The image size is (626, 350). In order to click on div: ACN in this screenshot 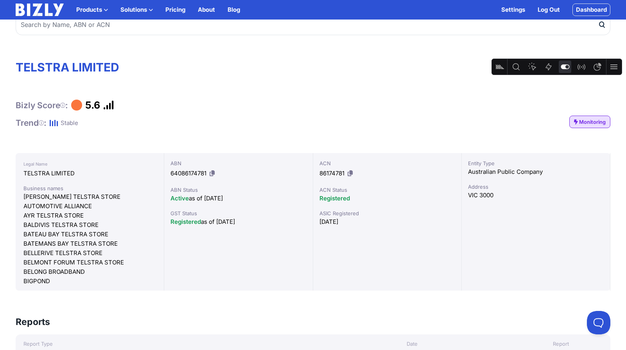, I will do `click(387, 163)`.